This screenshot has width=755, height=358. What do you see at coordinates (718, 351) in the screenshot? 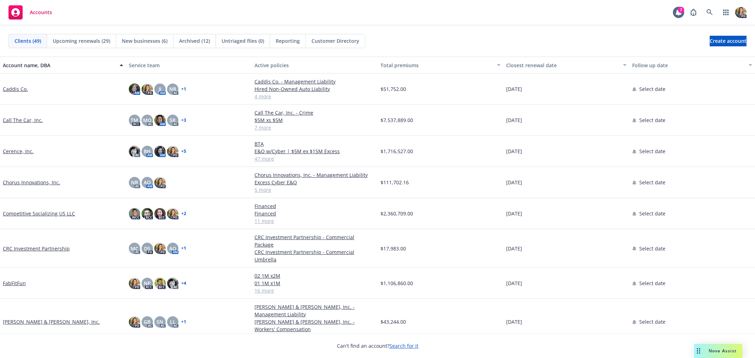
I see `button: Nova Assist` at bounding box center [718, 351].